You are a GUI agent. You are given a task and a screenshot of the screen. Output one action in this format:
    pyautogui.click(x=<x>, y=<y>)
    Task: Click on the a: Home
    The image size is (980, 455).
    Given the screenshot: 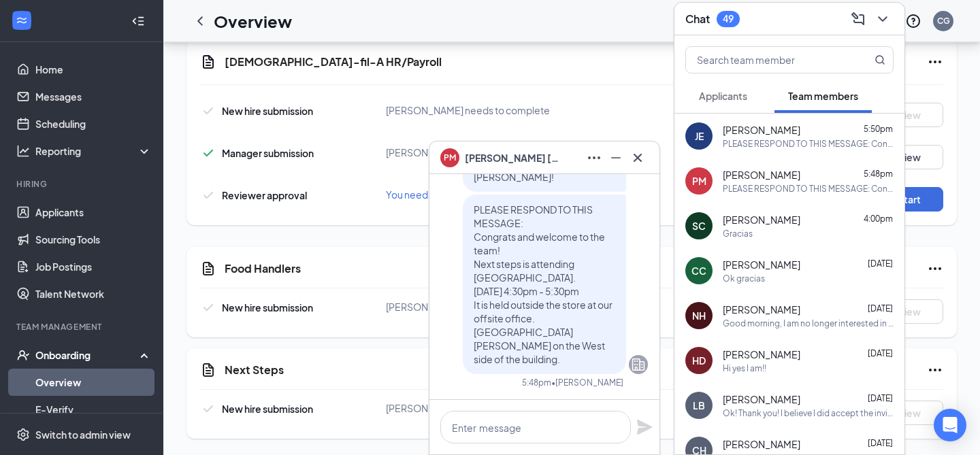 What is the action you would take?
    pyautogui.click(x=94, y=69)
    